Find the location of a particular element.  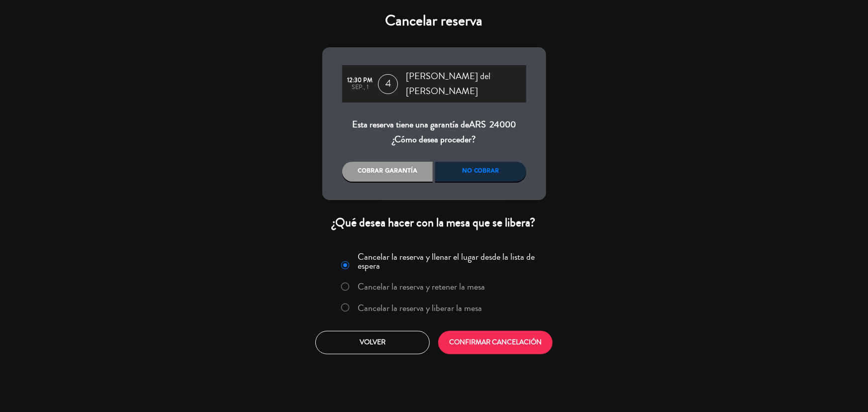

label: Cancelar la reserva y llenar el lugar desde la lista de espera is located at coordinates (449, 262).